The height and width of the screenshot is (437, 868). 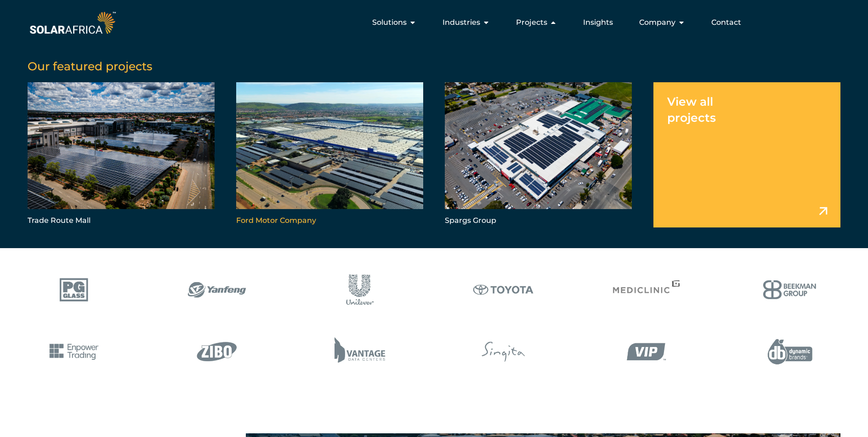 I want to click on span: Insights, so click(x=598, y=22).